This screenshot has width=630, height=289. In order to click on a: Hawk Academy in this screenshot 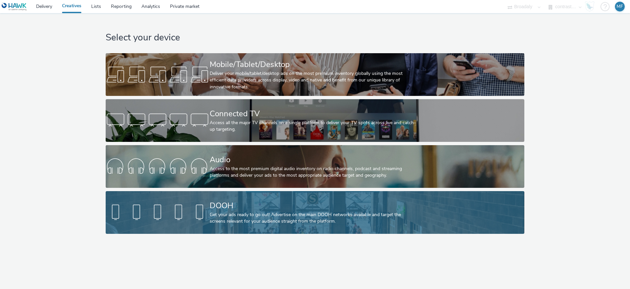, I will do `click(591, 7)`.